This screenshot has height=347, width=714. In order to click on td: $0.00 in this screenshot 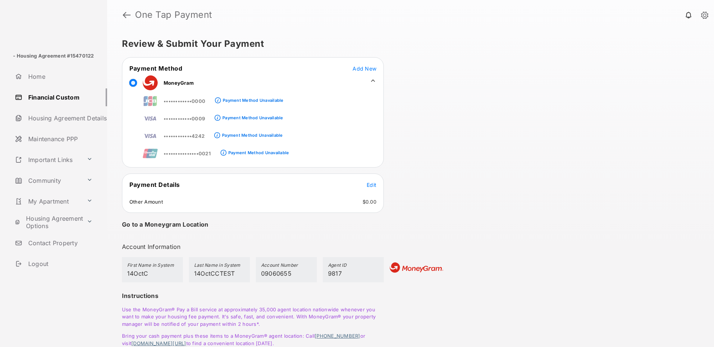, I will do `click(369, 202)`.